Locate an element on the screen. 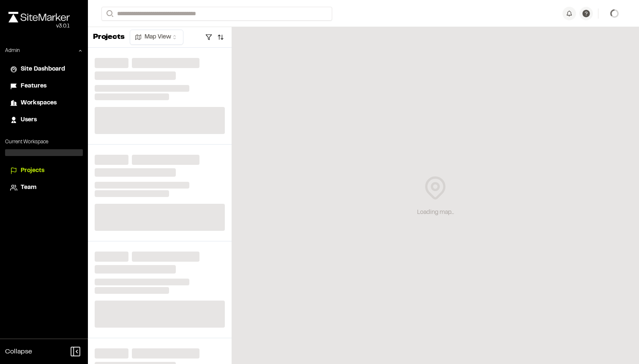 This screenshot has width=639, height=364. a: Workspaces is located at coordinates (44, 103).